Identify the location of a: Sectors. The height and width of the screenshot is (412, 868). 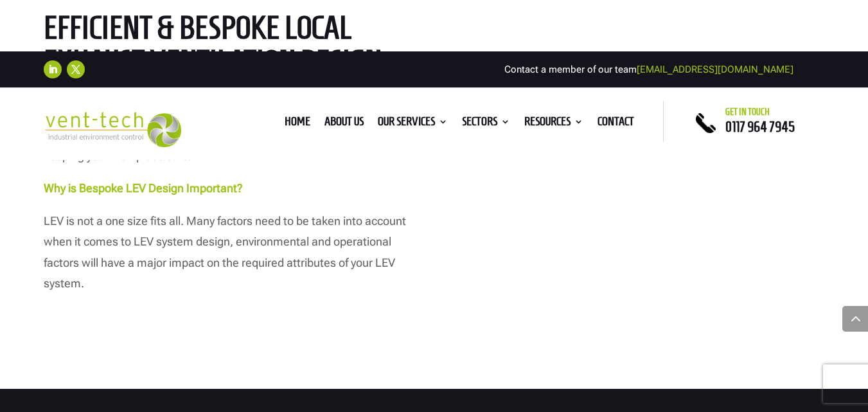
(485, 124).